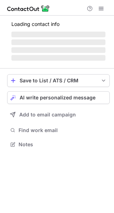  I want to click on div: Save to List / ATS / CRM, so click(58, 81).